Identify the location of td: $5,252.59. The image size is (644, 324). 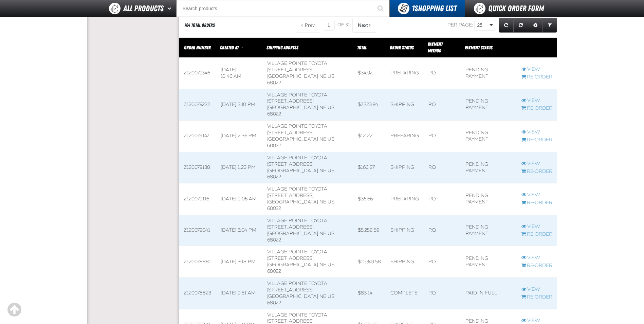
(369, 230).